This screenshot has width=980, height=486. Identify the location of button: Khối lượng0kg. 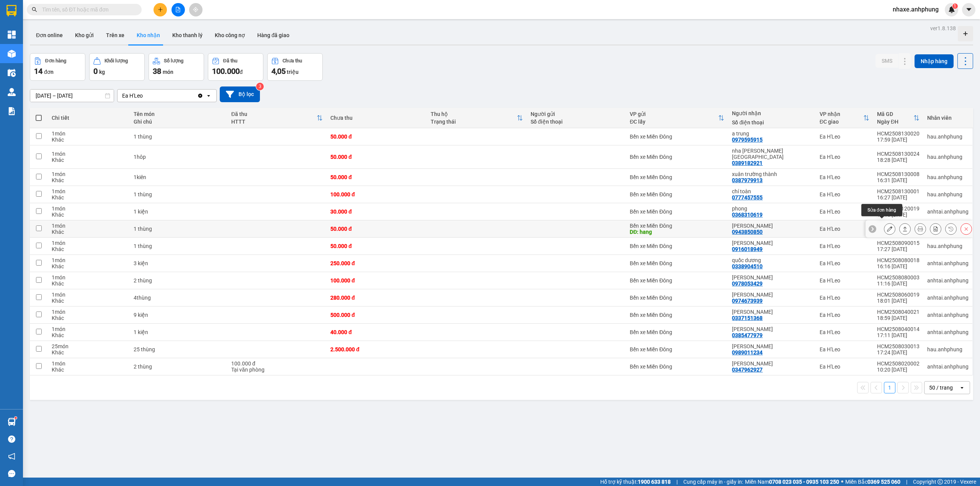
(117, 67).